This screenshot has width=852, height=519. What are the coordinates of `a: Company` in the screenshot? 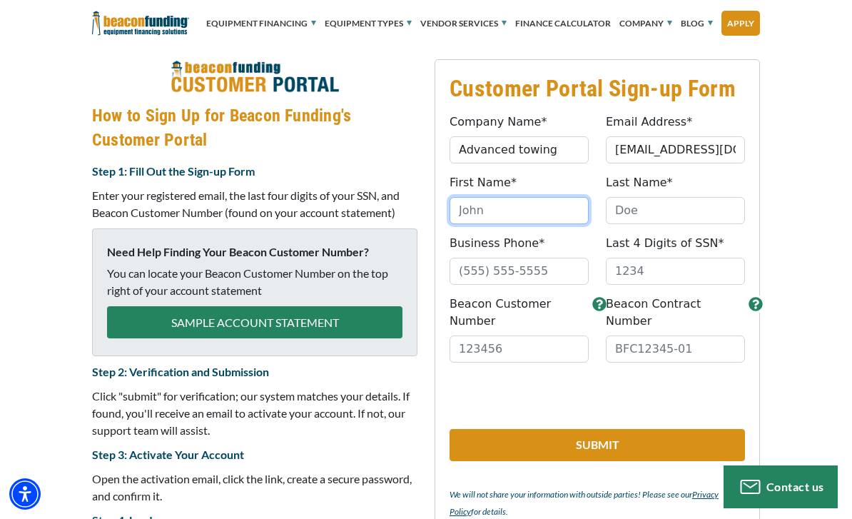 It's located at (646, 24).